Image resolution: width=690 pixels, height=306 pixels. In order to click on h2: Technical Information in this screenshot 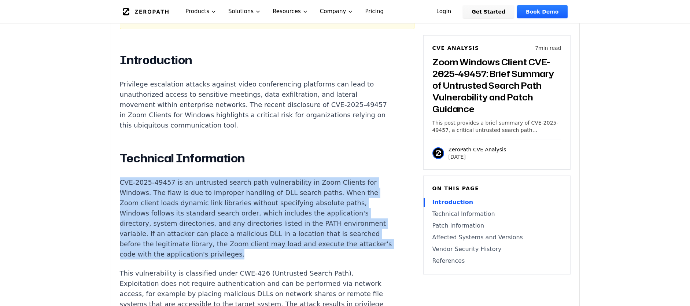, I will do `click(256, 158)`.